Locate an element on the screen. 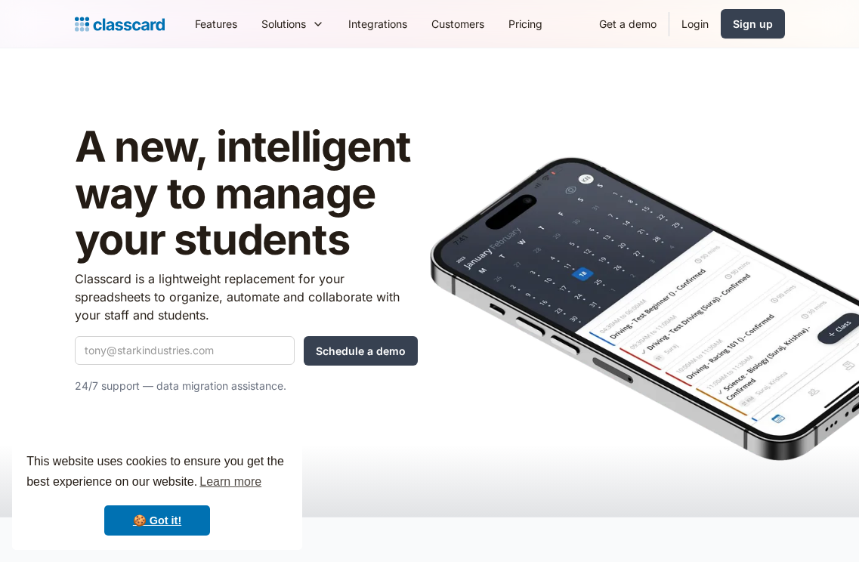 This screenshot has height=562, width=859. p: 24/7 support — data migration assistance. is located at coordinates (246, 386).